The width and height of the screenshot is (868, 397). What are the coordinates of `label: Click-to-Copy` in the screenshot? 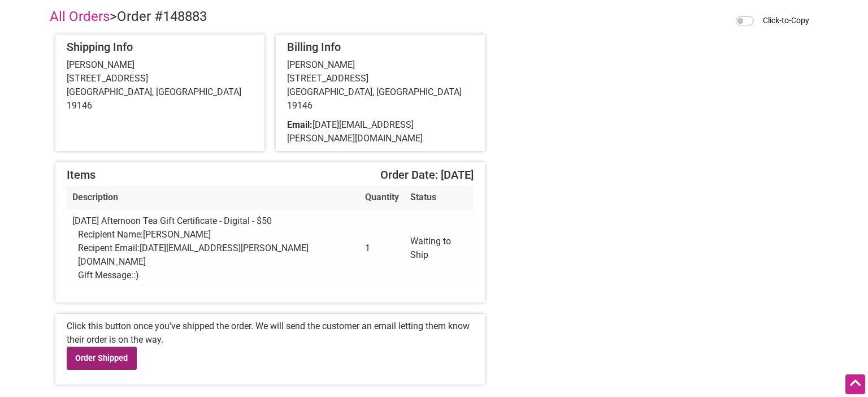 It's located at (786, 20).